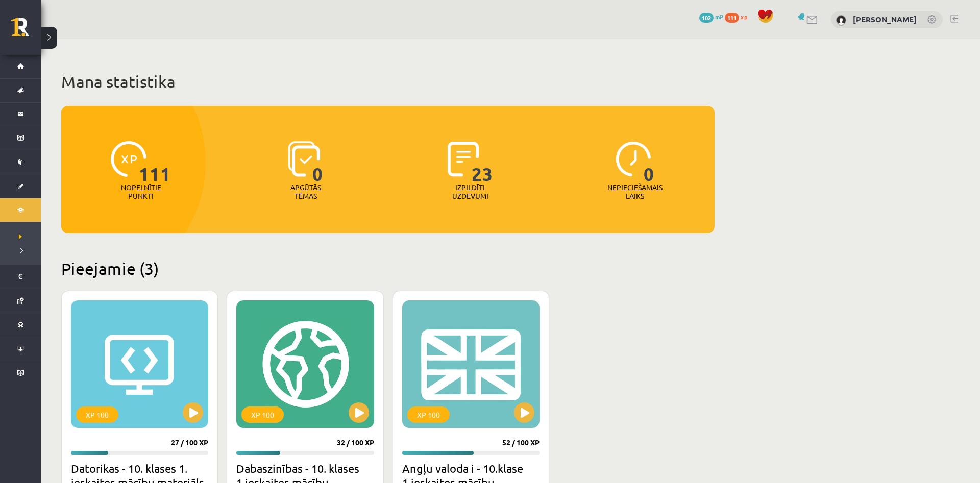  Describe the element at coordinates (711, 16) in the screenshot. I see `a: 102 mP` at that location.